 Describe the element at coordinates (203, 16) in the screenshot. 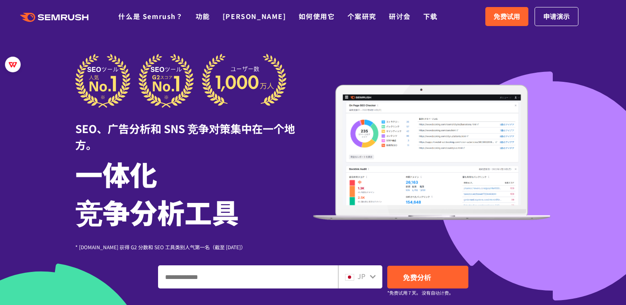

I see `a: 功能` at that location.